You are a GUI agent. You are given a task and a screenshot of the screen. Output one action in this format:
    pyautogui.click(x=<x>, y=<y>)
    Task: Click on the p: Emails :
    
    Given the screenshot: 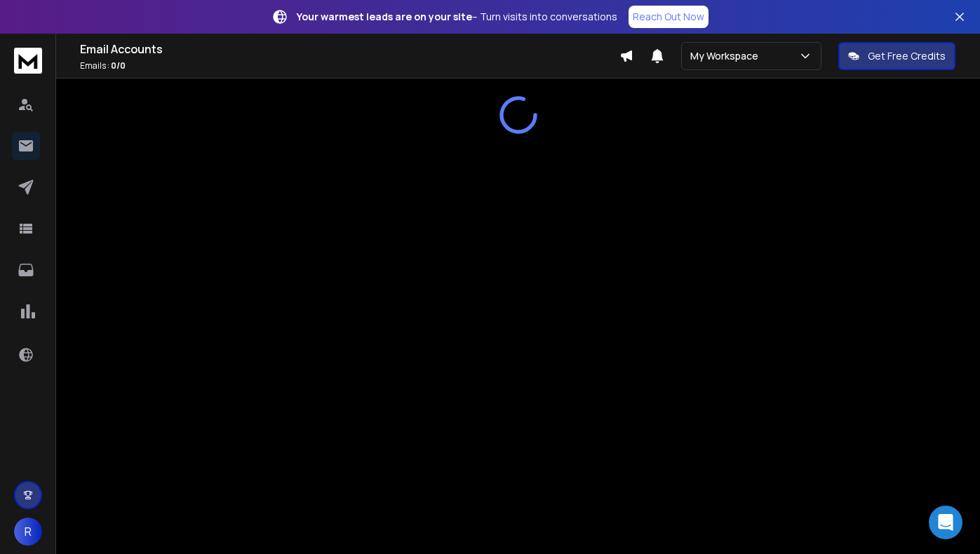 What is the action you would take?
    pyautogui.click(x=350, y=66)
    